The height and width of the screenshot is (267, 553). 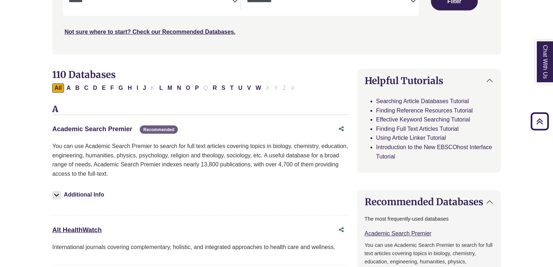 I want to click on button: Filter Results A, so click(x=69, y=88).